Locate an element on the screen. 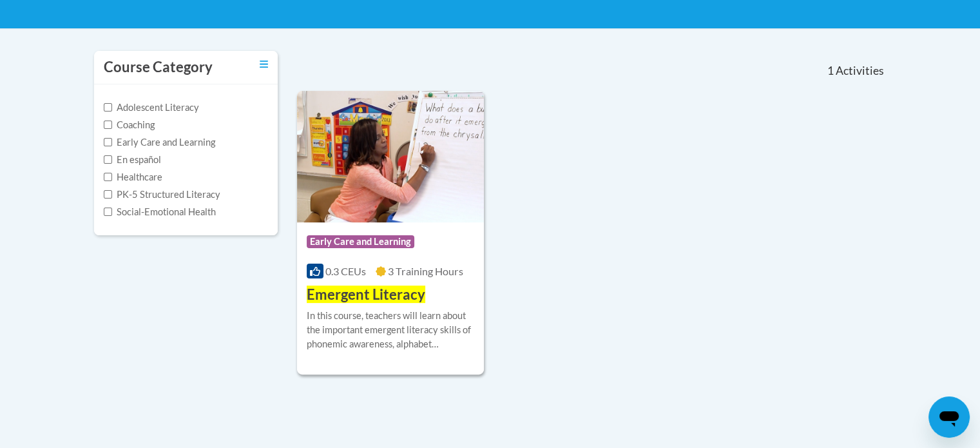 The width and height of the screenshot is (980, 448). span: 0.3 CEUs is located at coordinates (345, 271).